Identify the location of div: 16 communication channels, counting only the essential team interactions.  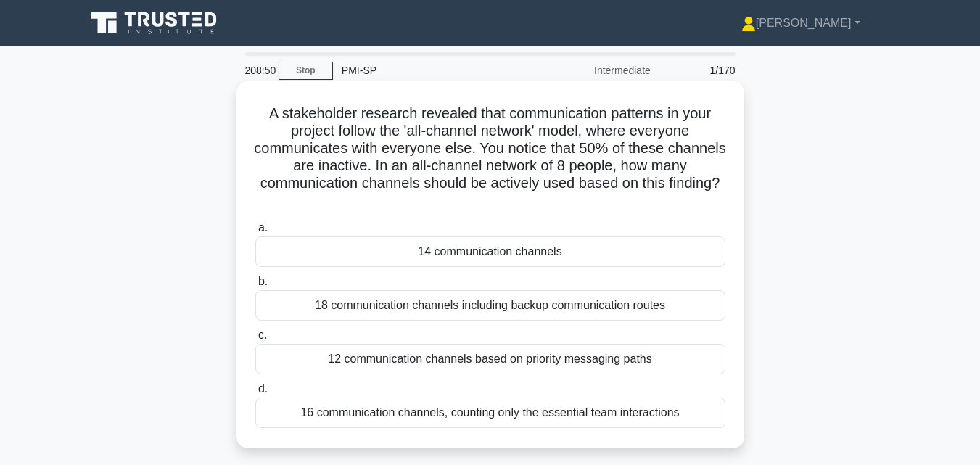
(490, 413).